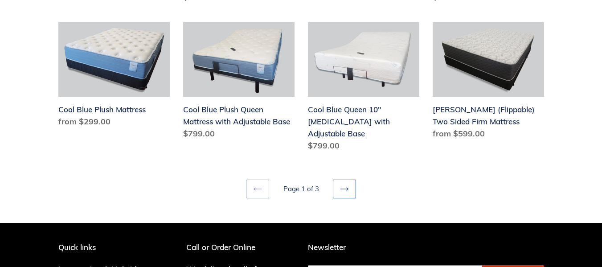 The width and height of the screenshot is (602, 267). What do you see at coordinates (239, 82) in the screenshot?
I see `a: Cool Blue Plush Queen Mattress with Adjustable Base` at bounding box center [239, 82].